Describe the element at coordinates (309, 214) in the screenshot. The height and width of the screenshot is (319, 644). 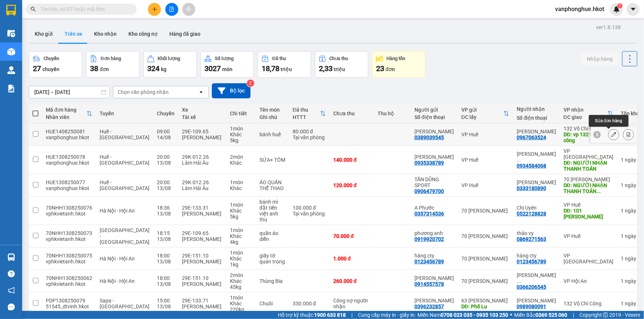
I see `div: Tại văn phòng` at that location.